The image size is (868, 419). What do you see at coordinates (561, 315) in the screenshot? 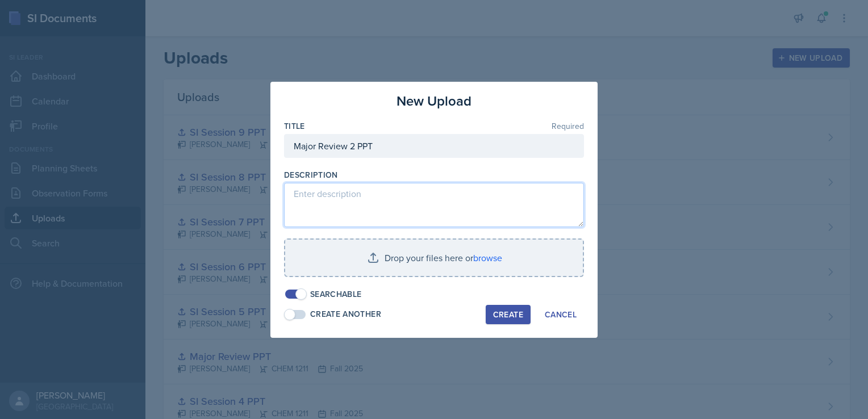
I see `button: Cancel` at bounding box center [561, 315].